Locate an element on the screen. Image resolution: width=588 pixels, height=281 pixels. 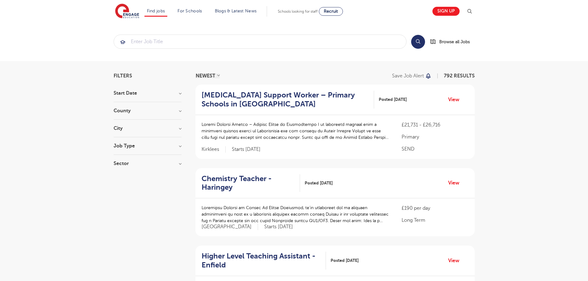
a: Chemistry Teacher - Haringey is located at coordinates (250, 183).